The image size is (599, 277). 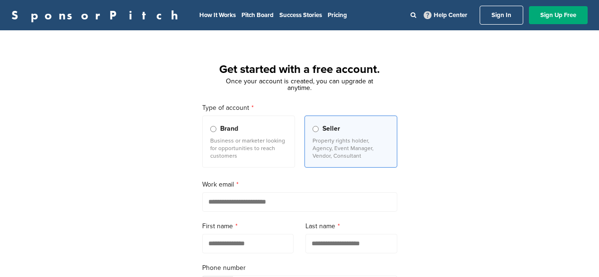 What do you see at coordinates (299, 268) in the screenshot?
I see `label: Phone number` at bounding box center [299, 268].